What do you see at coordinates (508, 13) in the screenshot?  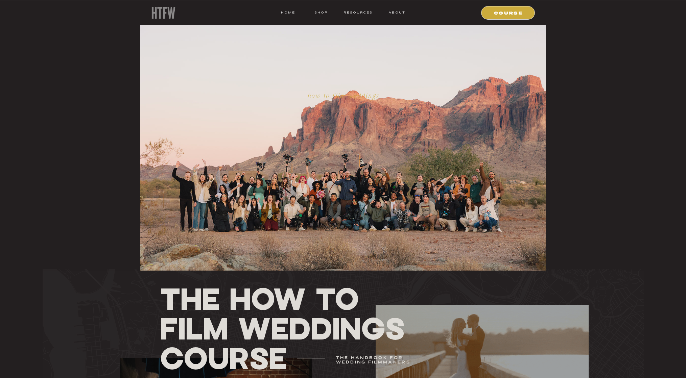 I see `a: COURSE` at bounding box center [508, 13].